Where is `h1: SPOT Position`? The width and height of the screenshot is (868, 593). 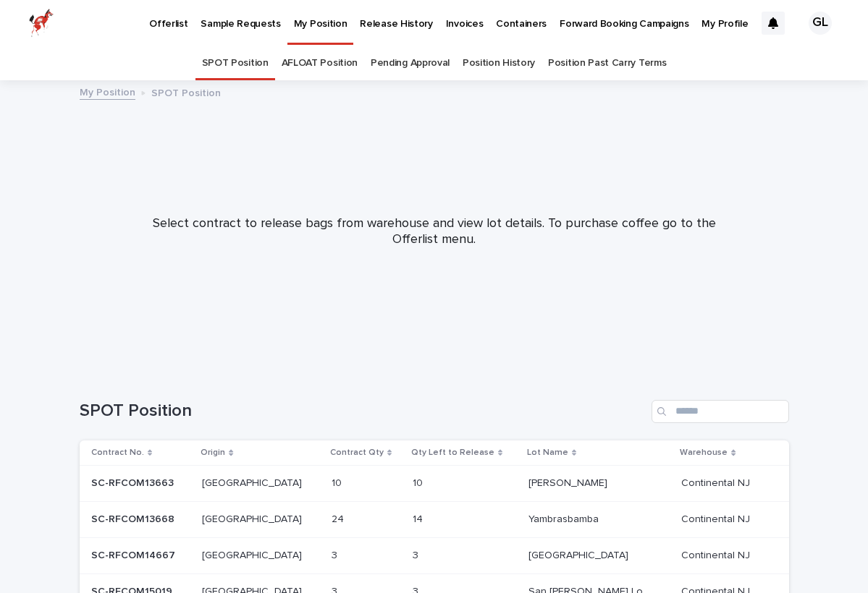
h1: SPOT Position is located at coordinates (363, 411).